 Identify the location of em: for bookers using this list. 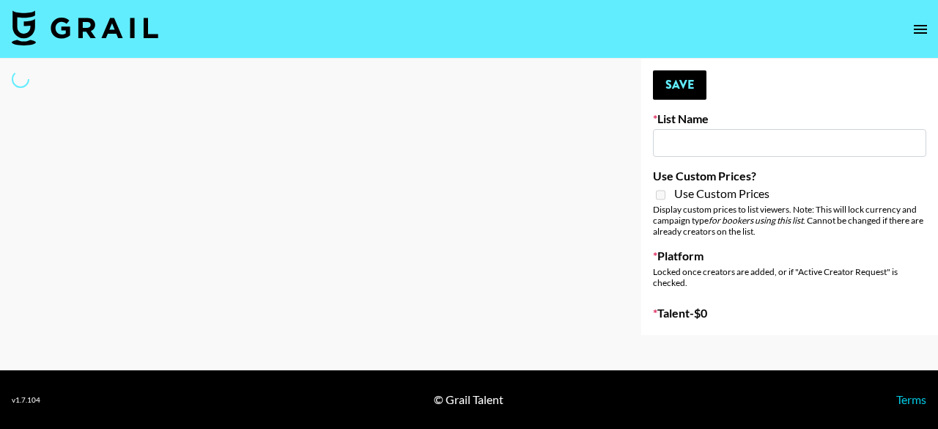
(755, 220).